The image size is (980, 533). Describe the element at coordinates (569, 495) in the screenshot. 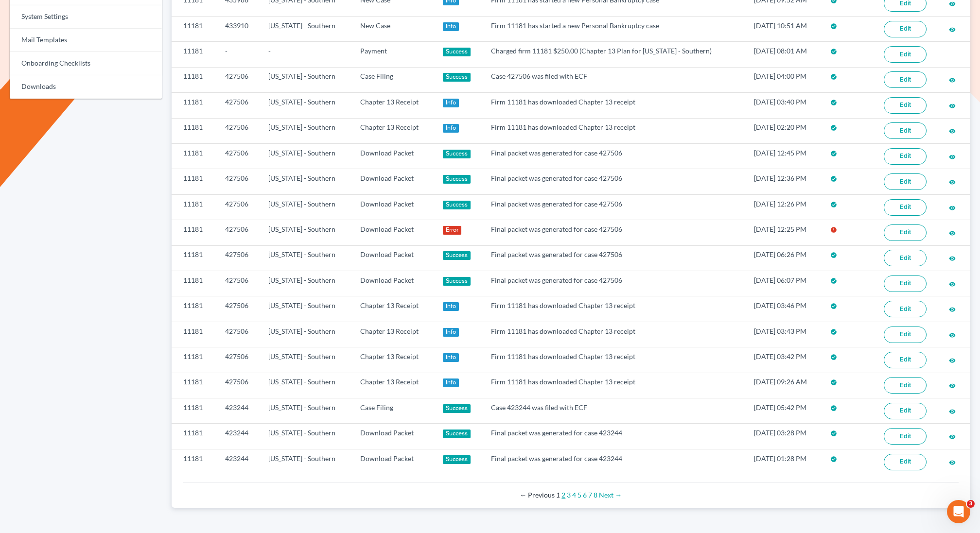

I see `a: Page 3` at that location.